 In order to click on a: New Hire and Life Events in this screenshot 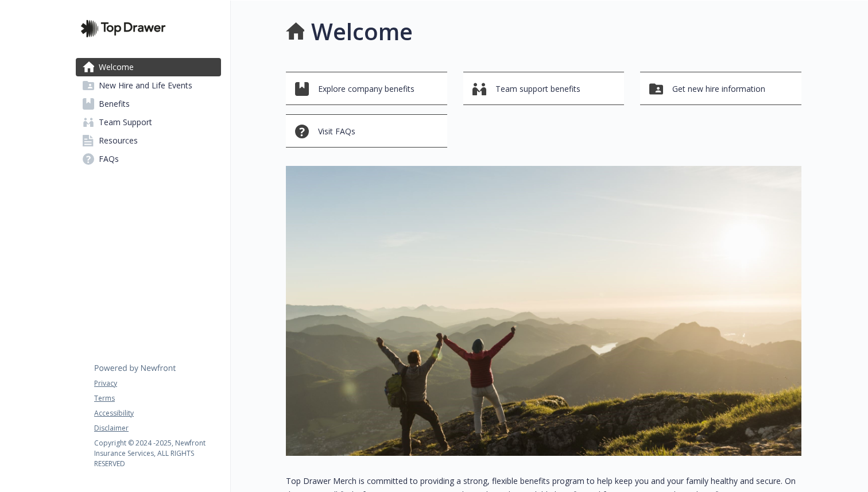, I will do `click(148, 85)`.